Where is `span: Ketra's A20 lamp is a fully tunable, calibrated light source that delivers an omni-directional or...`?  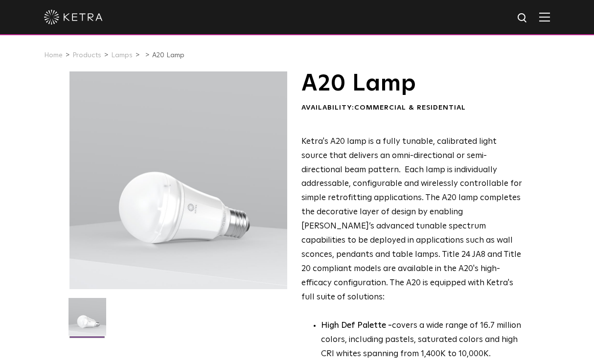
span: Ketra's A20 lamp is a fully tunable, calibrated light source that delivers an omni-directional or... is located at coordinates (412, 219).